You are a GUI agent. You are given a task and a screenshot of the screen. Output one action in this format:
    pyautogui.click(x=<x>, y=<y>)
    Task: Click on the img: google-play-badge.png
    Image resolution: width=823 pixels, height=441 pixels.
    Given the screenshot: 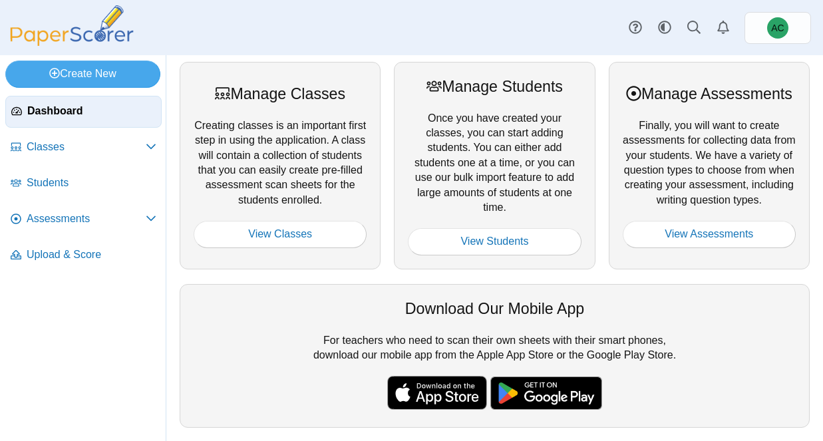 What is the action you would take?
    pyautogui.click(x=547, y=393)
    